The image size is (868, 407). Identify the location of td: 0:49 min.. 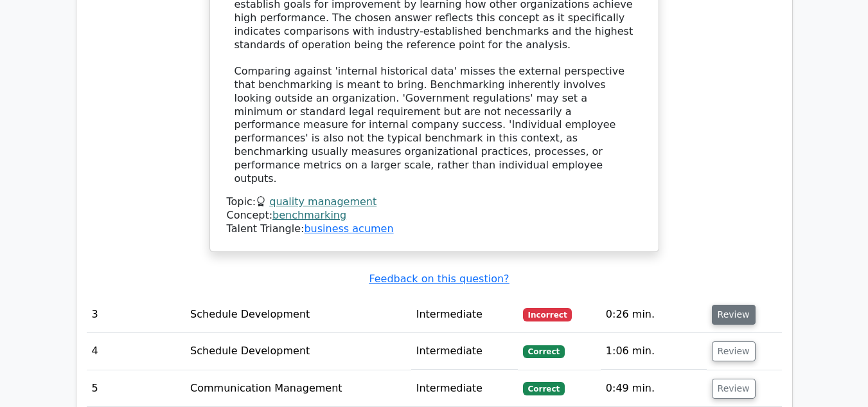
(653, 388).